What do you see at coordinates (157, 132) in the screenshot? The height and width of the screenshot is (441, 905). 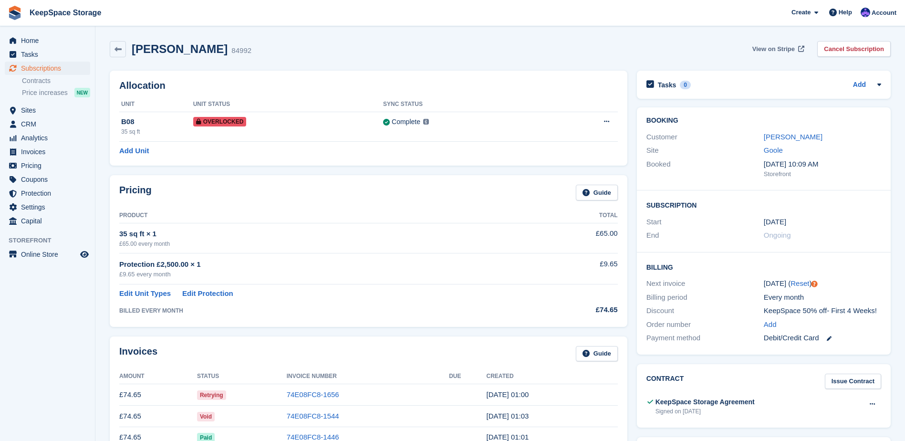 I see `div: 35 sq ft` at bounding box center [157, 132].